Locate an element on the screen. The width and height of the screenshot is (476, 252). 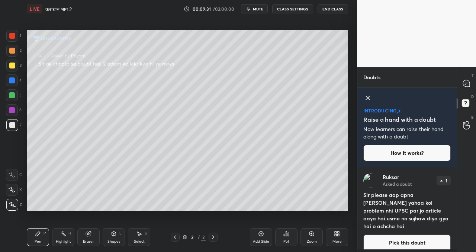
img: large-star.026637fe.svg is located at coordinates (399, 111).